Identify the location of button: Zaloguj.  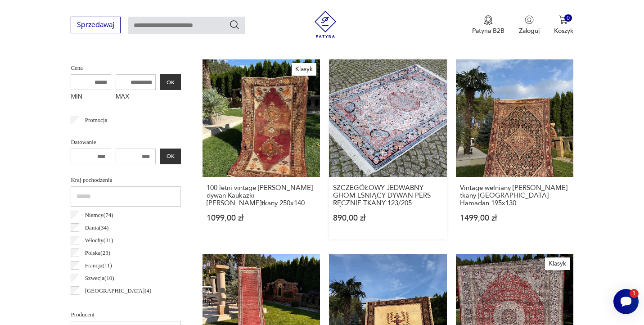
(529, 25).